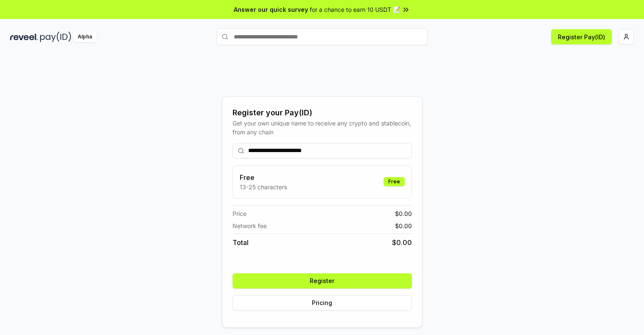 This screenshot has height=335, width=644. Describe the element at coordinates (322, 113) in the screenshot. I see `div: Register your Pay(ID)` at that location.